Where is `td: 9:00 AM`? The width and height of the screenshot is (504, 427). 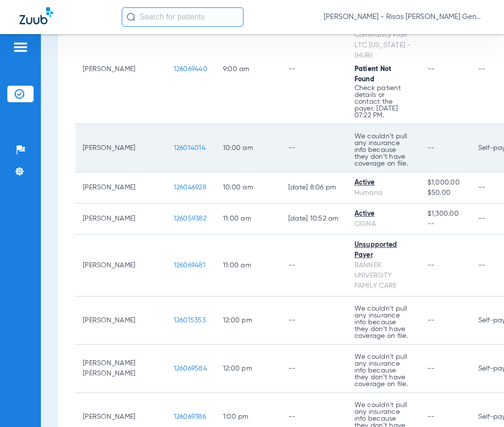 td: 9:00 AM is located at coordinates (248, 69).